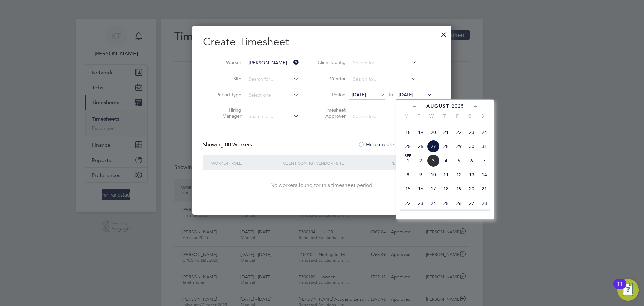 This screenshot has width=644, height=306. I want to click on span: 1, so click(408, 160).